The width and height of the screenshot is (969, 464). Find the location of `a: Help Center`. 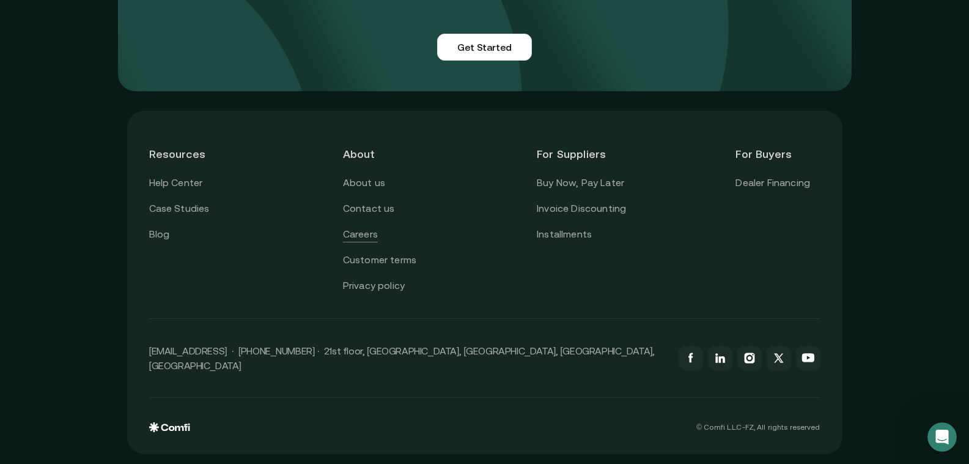

a: Help Center is located at coordinates (176, 183).